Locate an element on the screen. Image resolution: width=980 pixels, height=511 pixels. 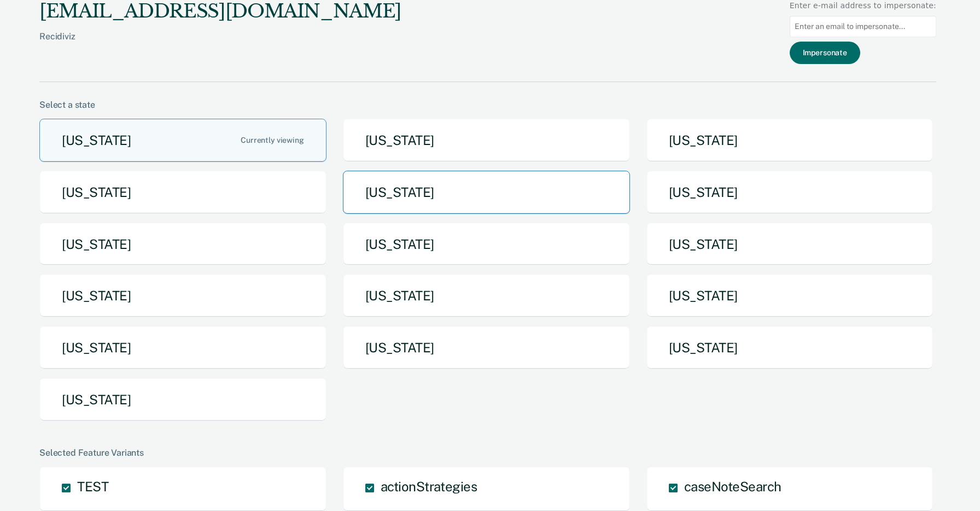
div: Recidiviz is located at coordinates (221, 45).